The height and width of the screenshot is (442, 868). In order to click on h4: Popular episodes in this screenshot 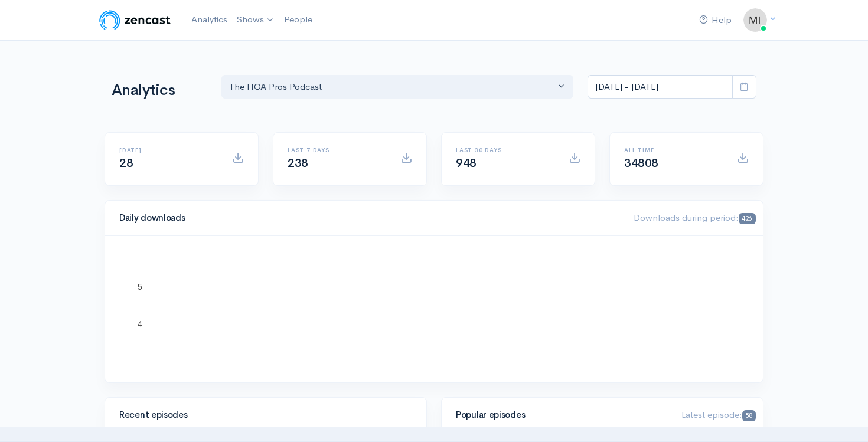, I will do `click(561, 415)`.